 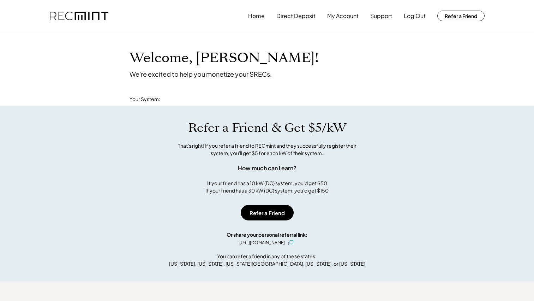 What do you see at coordinates (79, 16) in the screenshot?
I see `img: recmint-logotype%403x.png` at bounding box center [79, 16].